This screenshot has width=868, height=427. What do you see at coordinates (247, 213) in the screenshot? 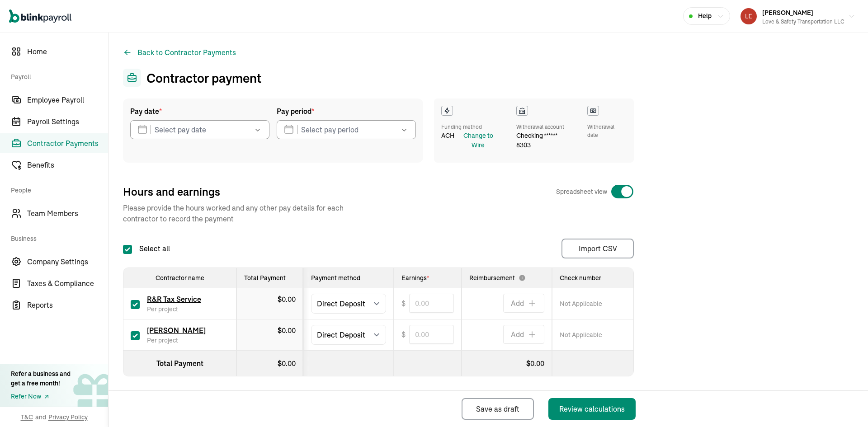
I see `p: Please provide the hours worked and any other pay details for each contractor to record the payment` at bounding box center [247, 213].